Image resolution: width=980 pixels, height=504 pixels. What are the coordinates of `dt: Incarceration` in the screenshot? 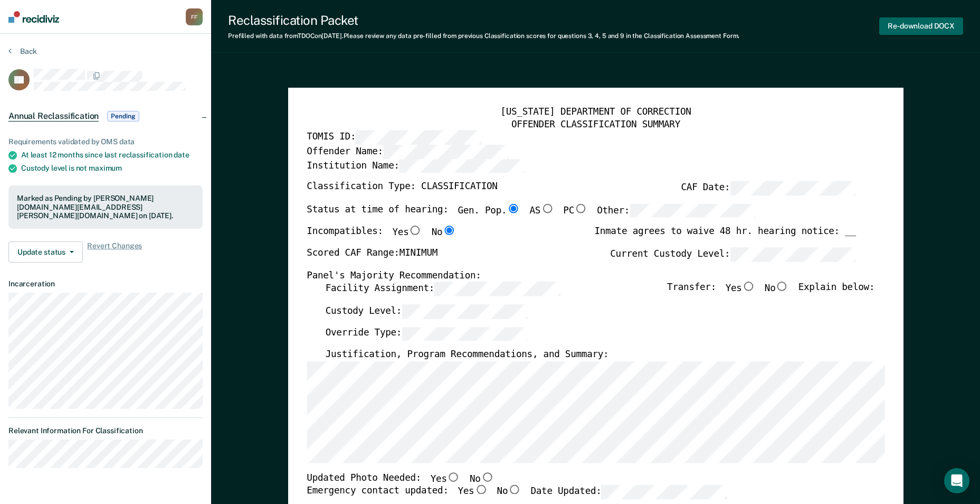 It's located at (106, 284).